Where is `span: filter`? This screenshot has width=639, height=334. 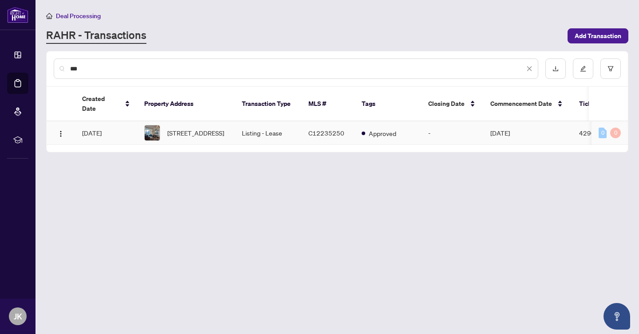 span: filter is located at coordinates (610, 69).